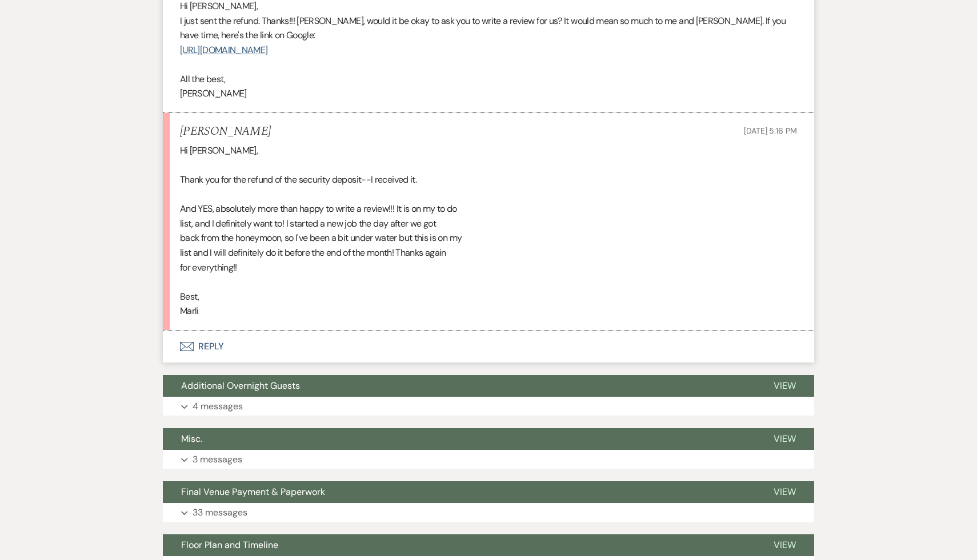 The image size is (977, 560). Describe the element at coordinates (217, 406) in the screenshot. I see `p: 4 messages` at that location.